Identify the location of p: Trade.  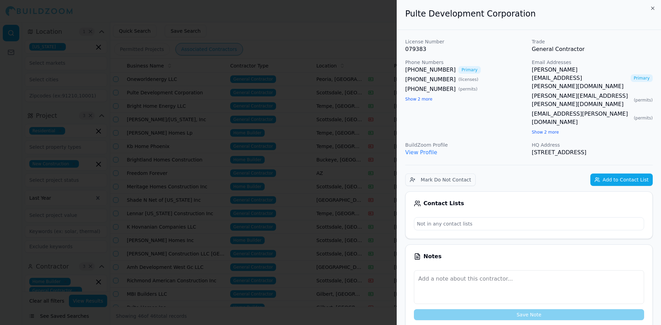
(592, 42).